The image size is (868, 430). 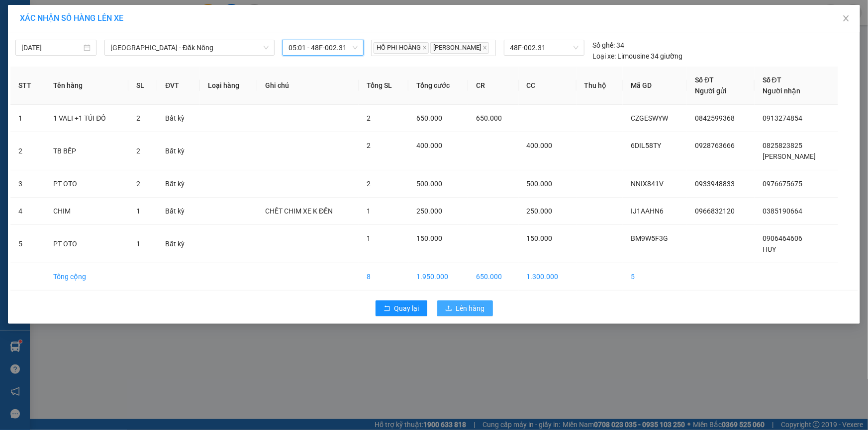 I want to click on td: 1.300.000, so click(x=548, y=277).